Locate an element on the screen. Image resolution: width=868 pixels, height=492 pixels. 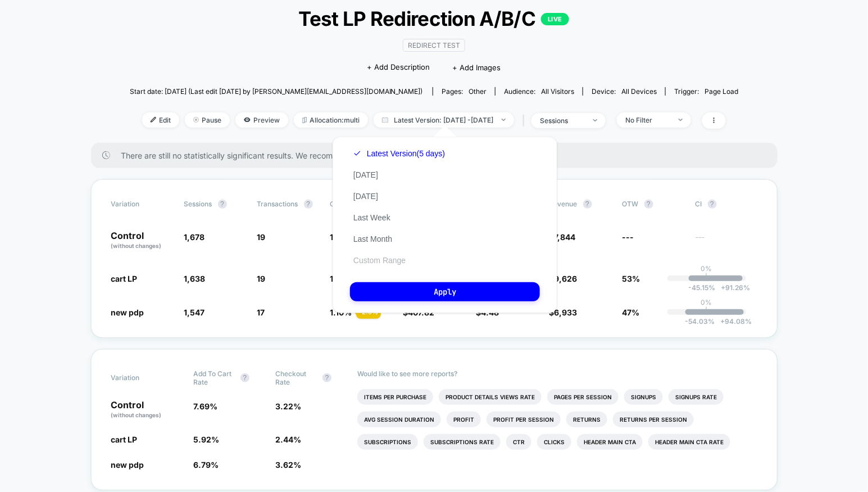
div: Pages: is located at coordinates (464, 91).